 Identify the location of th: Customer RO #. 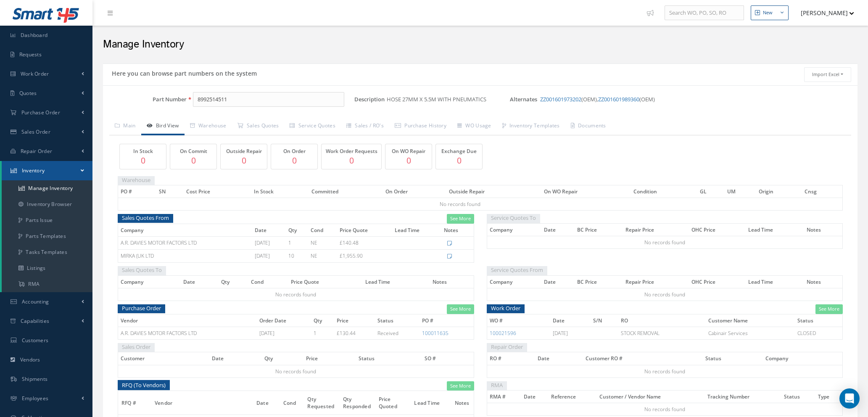
(642, 359).